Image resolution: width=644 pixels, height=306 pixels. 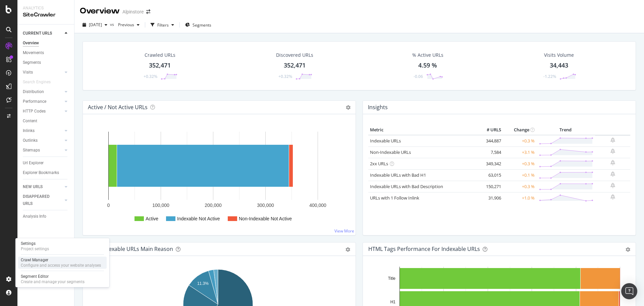 What do you see at coordinates (33, 92) in the screenshot?
I see `div: Distribution` at bounding box center [33, 92].